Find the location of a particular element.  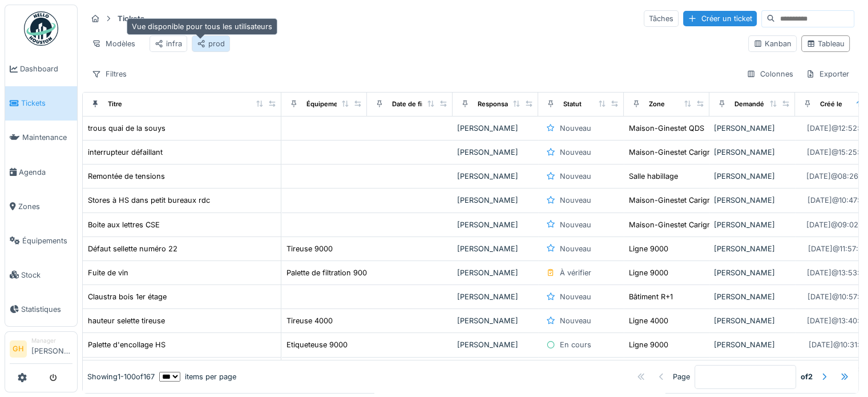

div: Claustra bois 1er étage is located at coordinates (127, 297).